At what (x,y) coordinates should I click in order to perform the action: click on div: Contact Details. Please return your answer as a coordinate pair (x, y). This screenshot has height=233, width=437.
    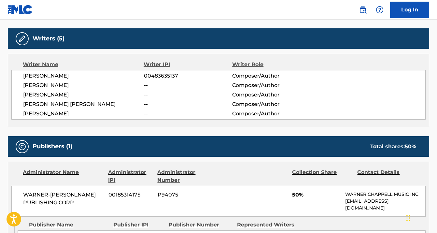
    Looking at the image, I should click on (388, 176).